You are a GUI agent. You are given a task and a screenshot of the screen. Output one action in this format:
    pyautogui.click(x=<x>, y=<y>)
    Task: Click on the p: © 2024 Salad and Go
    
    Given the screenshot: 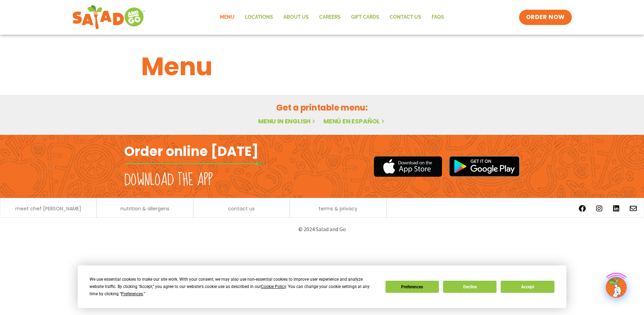 What is the action you would take?
    pyautogui.click(x=322, y=230)
    